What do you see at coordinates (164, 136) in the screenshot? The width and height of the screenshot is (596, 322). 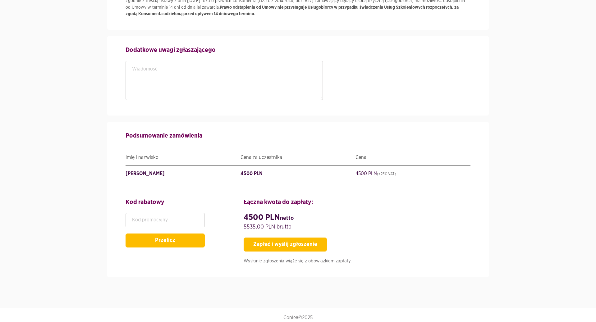 I see `strong: Podsumowanie zamówienia` at bounding box center [164, 136].